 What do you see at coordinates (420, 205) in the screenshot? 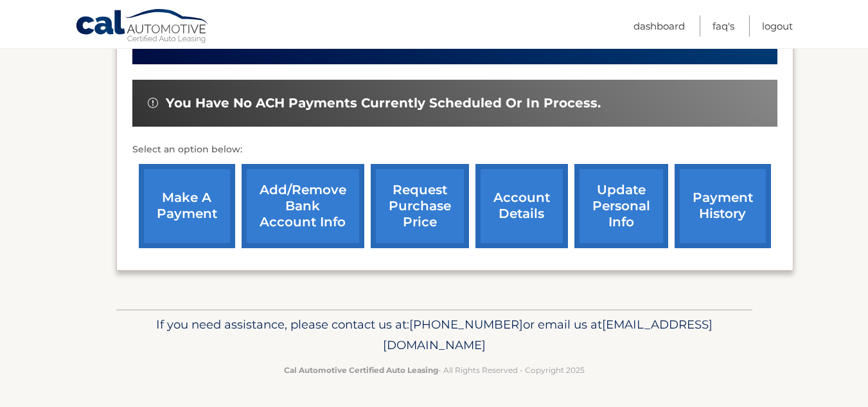
I see `a: request purchase price` at bounding box center [420, 205].